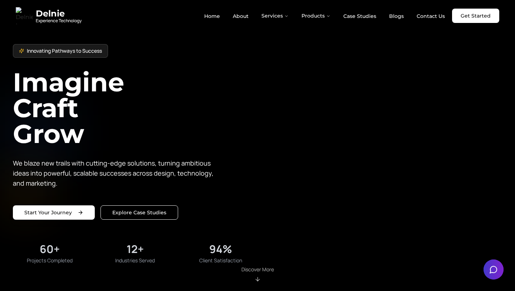 The image size is (515, 291). What do you see at coordinates (64, 51) in the screenshot?
I see `span: Innovating Pathways to Success` at bounding box center [64, 51].